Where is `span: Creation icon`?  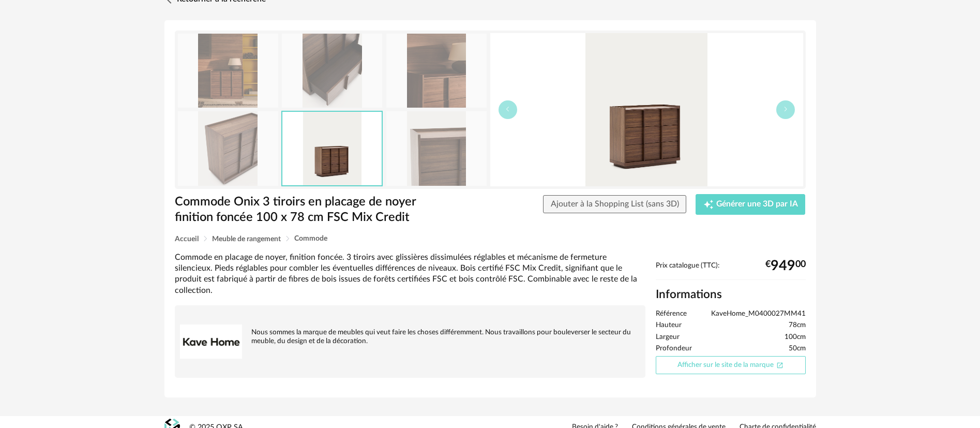
span: Creation icon is located at coordinates (709, 204).